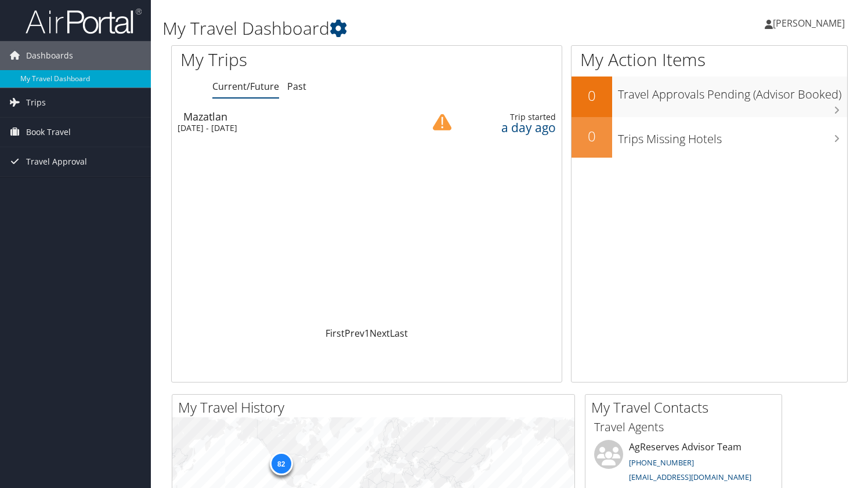 Image resolution: width=868 pixels, height=488 pixels. What do you see at coordinates (709, 60) in the screenshot?
I see `h1: My Action Items` at bounding box center [709, 60].